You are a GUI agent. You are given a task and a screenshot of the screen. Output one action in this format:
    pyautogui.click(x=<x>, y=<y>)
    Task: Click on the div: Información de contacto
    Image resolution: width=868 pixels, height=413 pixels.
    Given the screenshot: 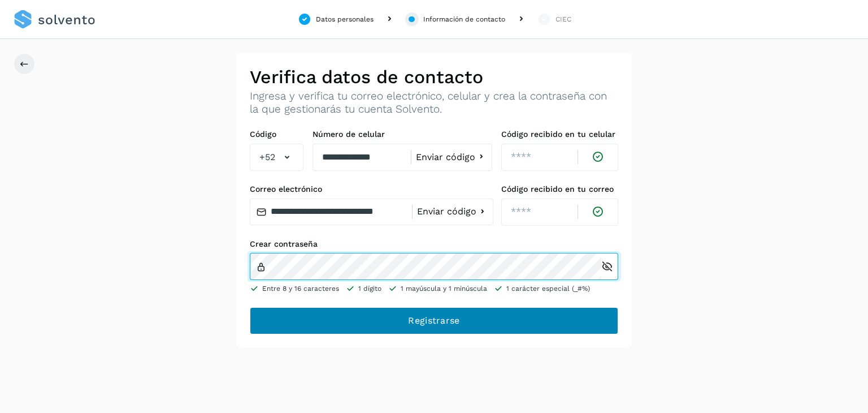 What is the action you would take?
    pyautogui.click(x=464, y=19)
    